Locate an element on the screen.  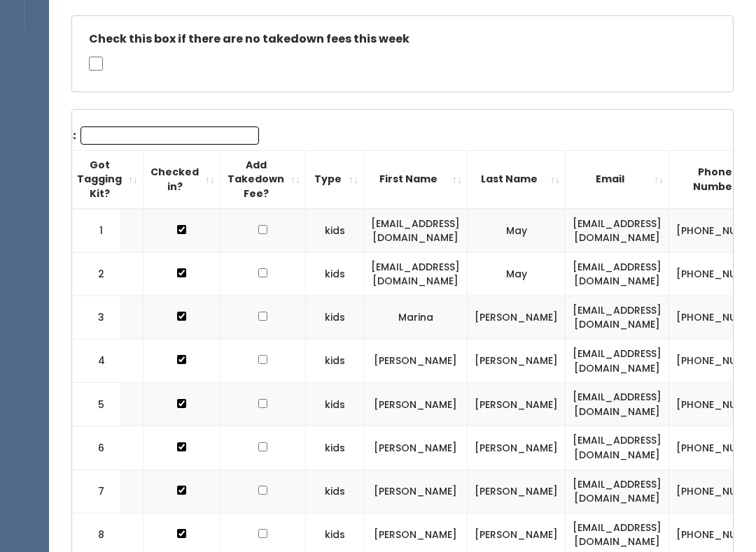
input: Search: is located at coordinates (169, 136).